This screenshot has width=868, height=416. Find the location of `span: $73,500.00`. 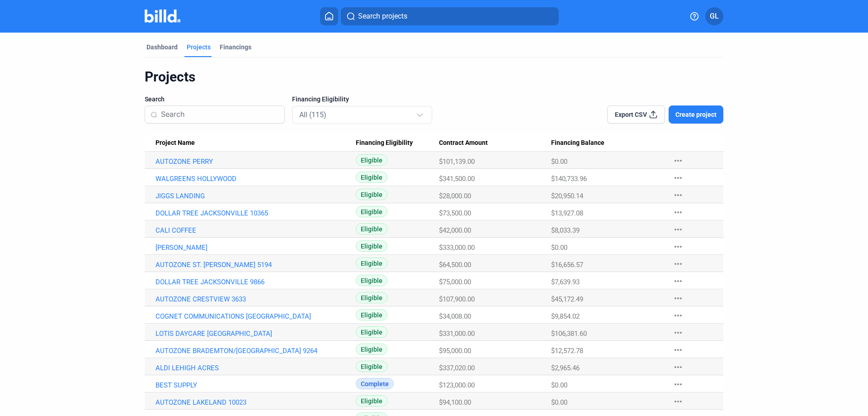

span: $73,500.00 is located at coordinates (455, 213).